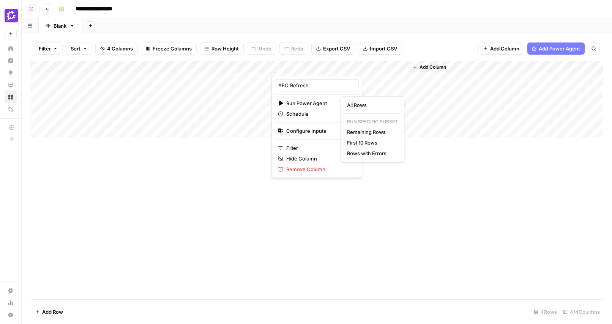 The height and width of the screenshot is (324, 612). What do you see at coordinates (371, 105) in the screenshot?
I see `span: All Rows` at bounding box center [371, 105].